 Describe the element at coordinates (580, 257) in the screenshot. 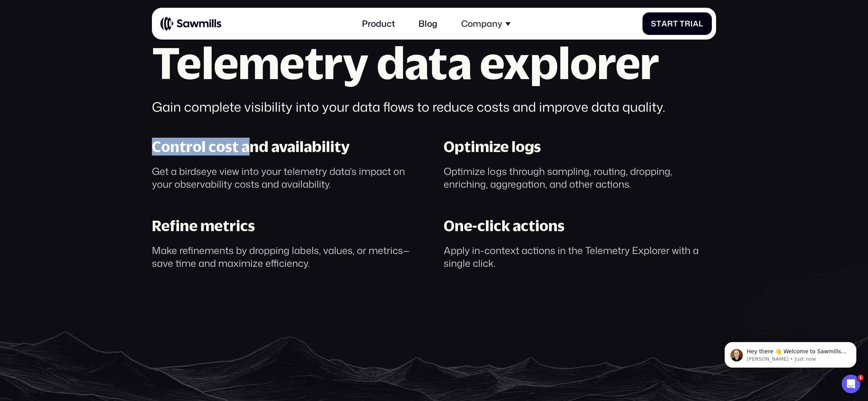

I see `div: Apply in-context actions in the Telemetry Explorer with a single click.` at that location.